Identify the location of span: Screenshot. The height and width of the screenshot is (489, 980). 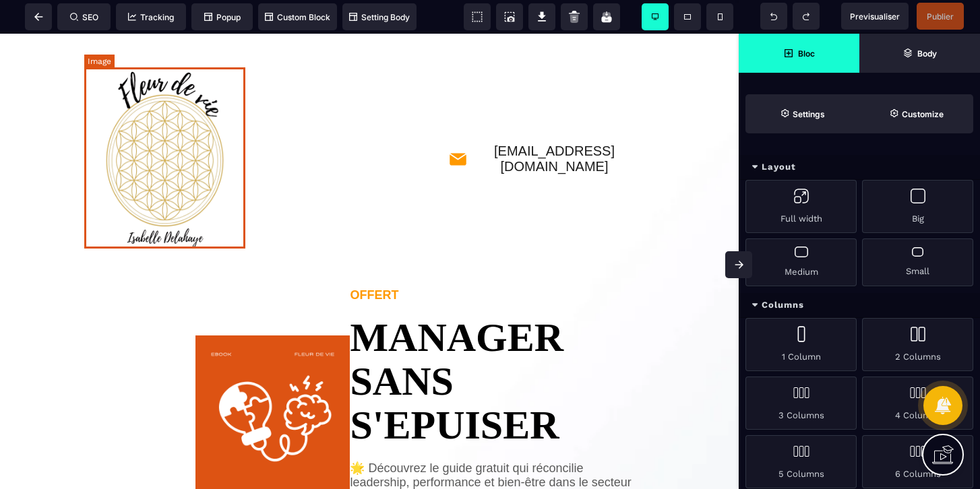
(510, 16).